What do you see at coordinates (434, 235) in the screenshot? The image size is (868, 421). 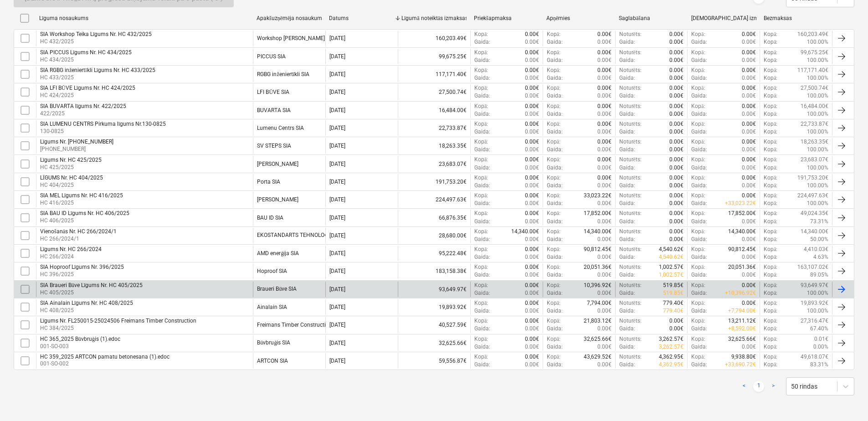 I see `div: 28,680.00€` at bounding box center [434, 235].